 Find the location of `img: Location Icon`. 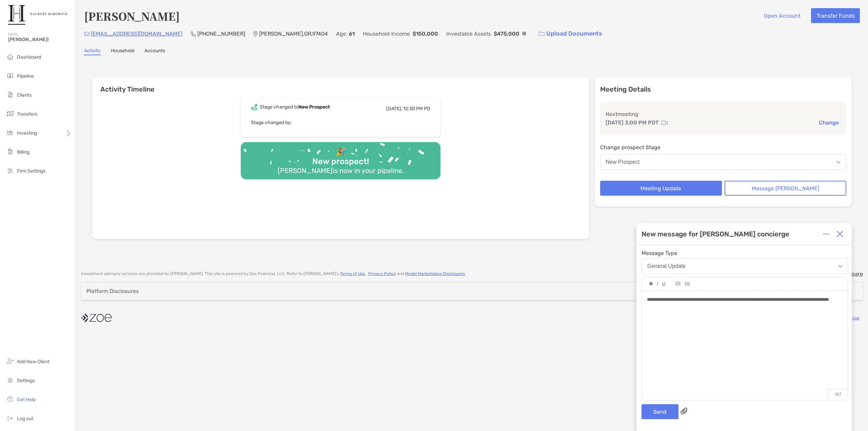

img: Location Icon is located at coordinates (255, 34).